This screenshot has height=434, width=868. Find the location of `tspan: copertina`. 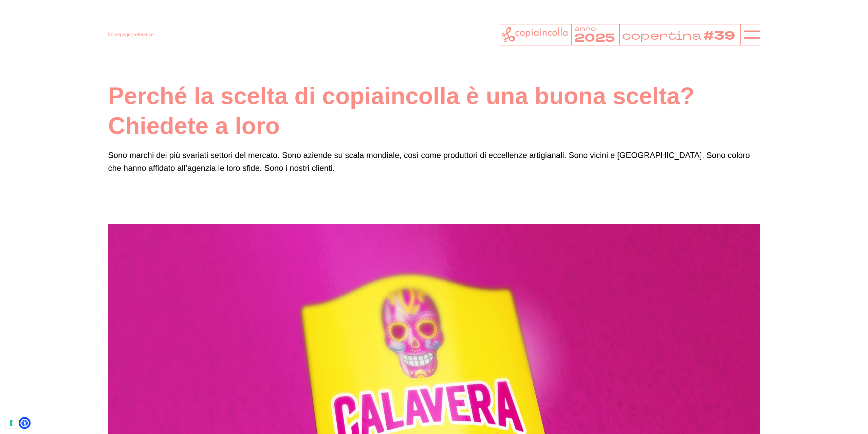

tspan: copertina is located at coordinates (662, 36).